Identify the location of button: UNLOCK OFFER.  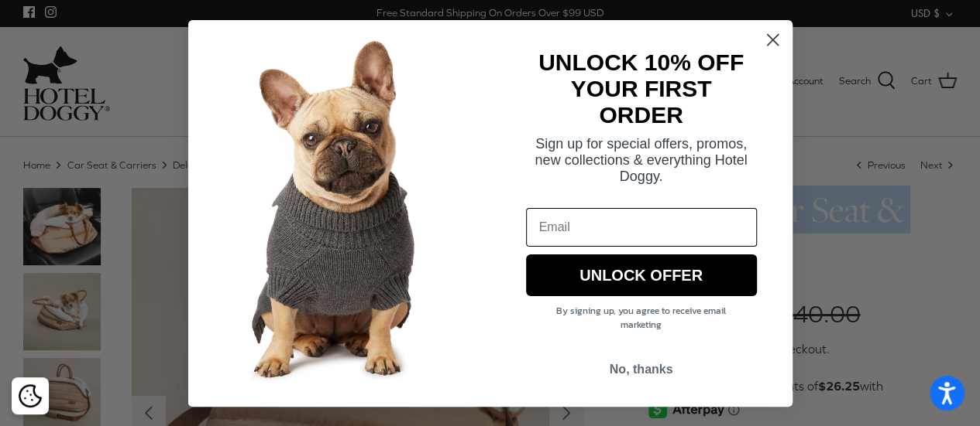
(641, 276).